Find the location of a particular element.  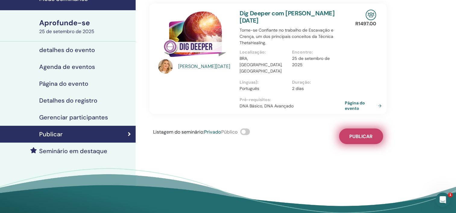

p: R 1497.00 is located at coordinates (366, 24).